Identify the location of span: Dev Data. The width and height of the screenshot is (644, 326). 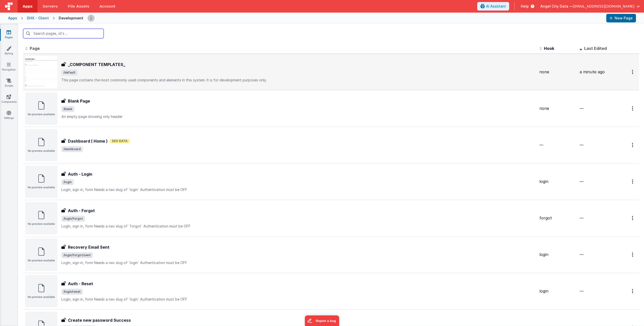
(120, 141).